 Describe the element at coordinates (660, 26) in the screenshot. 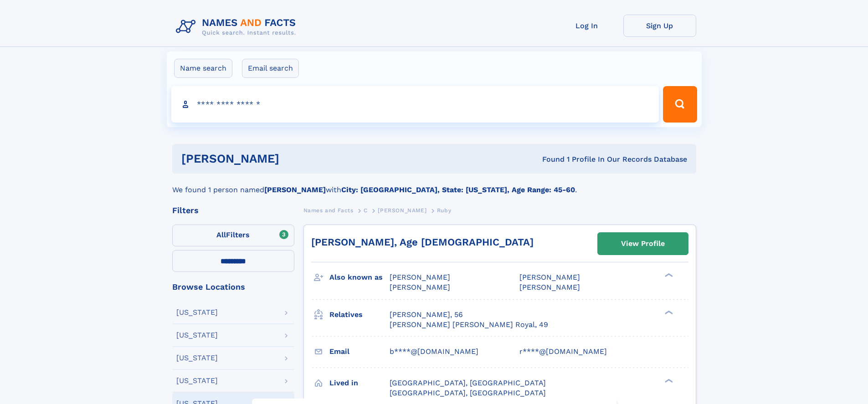

I see `a: Sign Up` at that location.